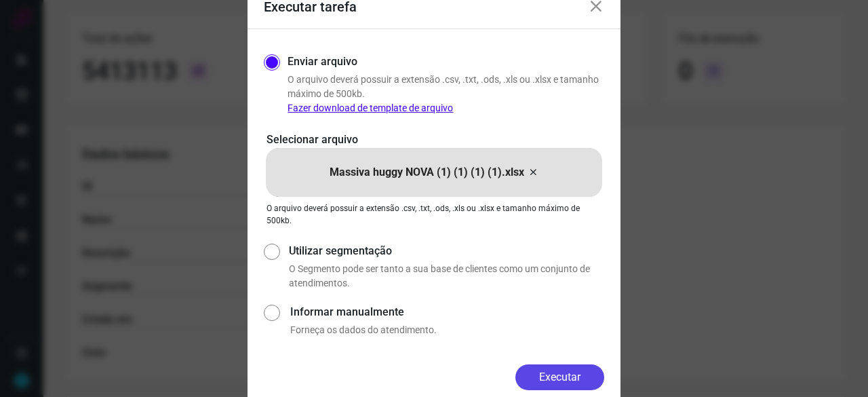 This screenshot has height=397, width=868. What do you see at coordinates (447, 330) in the screenshot?
I see `p: Forneça os dados do atendimento.` at bounding box center [447, 330].